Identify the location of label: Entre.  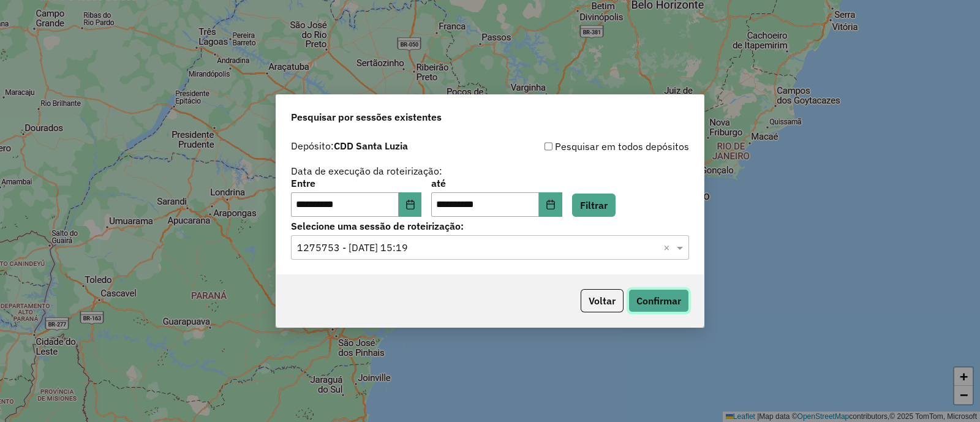
(356, 183).